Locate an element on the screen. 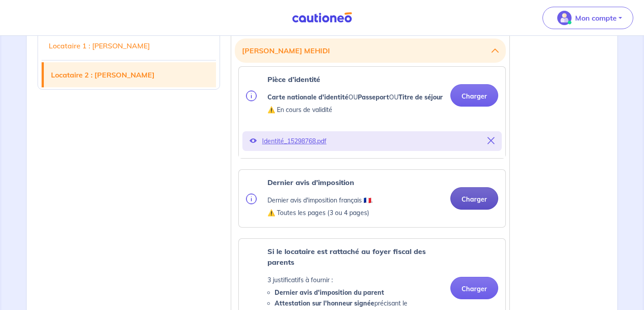 The height and width of the screenshot is (310, 644). p: Mon compte is located at coordinates (596, 18).